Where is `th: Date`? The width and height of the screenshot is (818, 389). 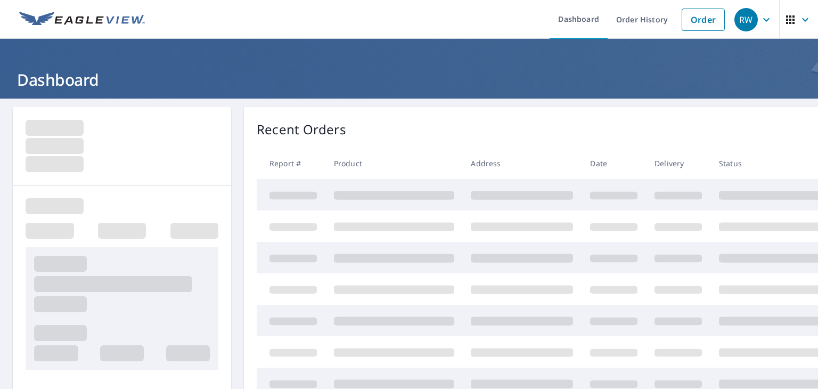 th: Date is located at coordinates (613, 163).